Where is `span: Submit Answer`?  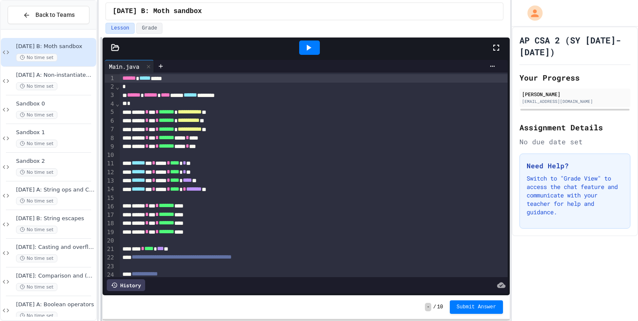
span: Submit Answer is located at coordinates (477, 307).